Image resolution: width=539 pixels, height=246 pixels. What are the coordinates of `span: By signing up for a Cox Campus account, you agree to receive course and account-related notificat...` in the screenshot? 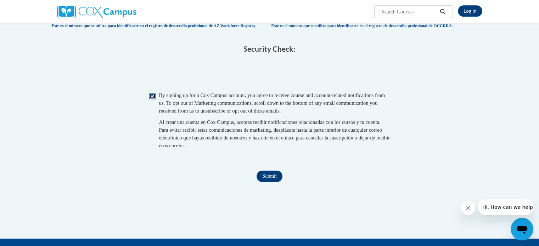 It's located at (272, 103).